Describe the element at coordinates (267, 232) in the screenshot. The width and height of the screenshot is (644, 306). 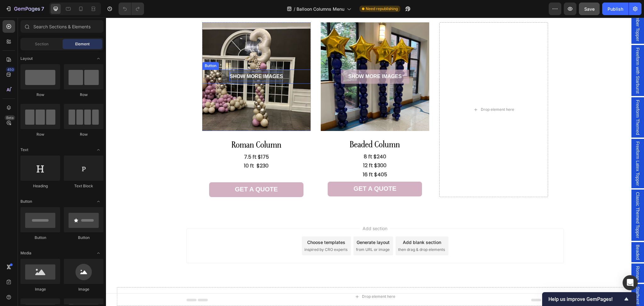
I see `span: from URL or image` at that location.